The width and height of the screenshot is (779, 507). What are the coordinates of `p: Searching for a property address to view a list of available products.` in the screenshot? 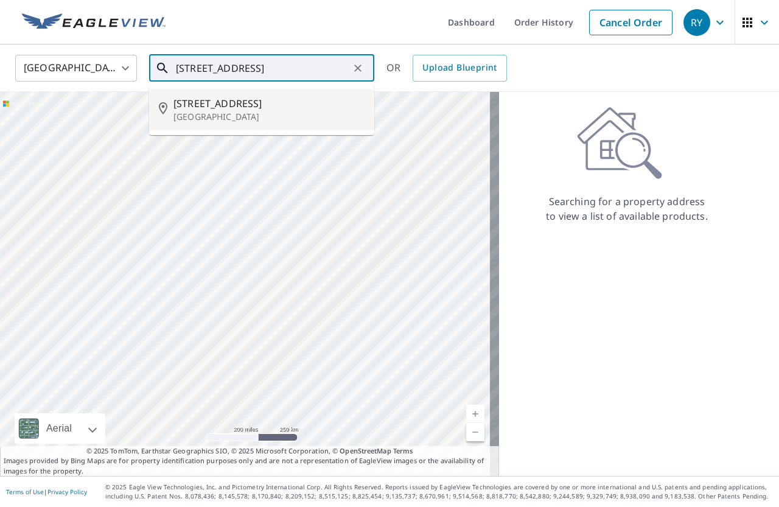 It's located at (627, 209).